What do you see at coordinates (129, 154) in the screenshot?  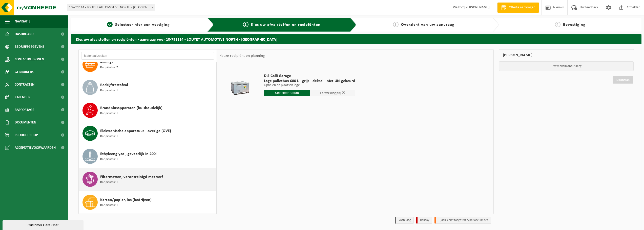 I see `span: Ethyleenglycol, gevaarlijk in 200l` at bounding box center [129, 154].